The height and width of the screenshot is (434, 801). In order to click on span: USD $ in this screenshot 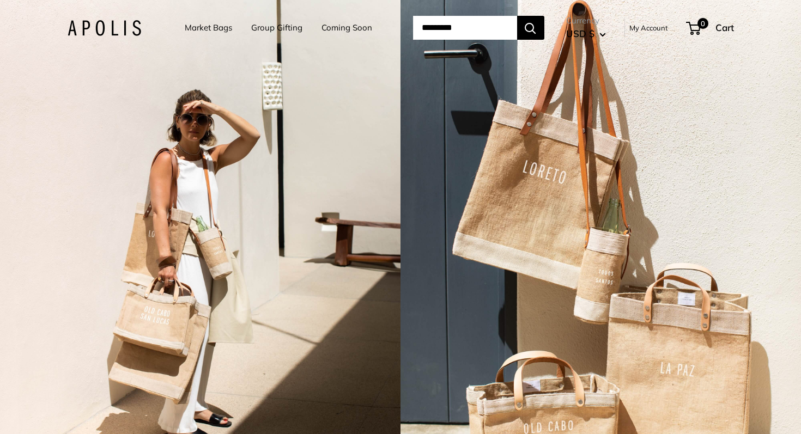, I will do `click(580, 33)`.